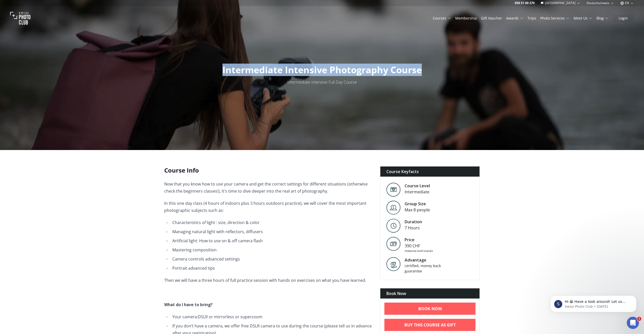  Describe the element at coordinates (430, 309) in the screenshot. I see `b: BOOK NOW` at that location.